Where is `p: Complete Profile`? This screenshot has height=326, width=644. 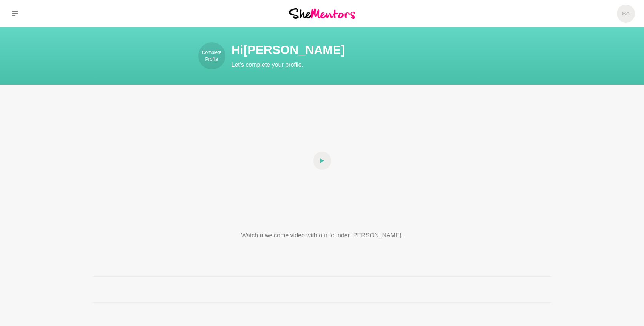
p: Complete Profile is located at coordinates (212, 56).